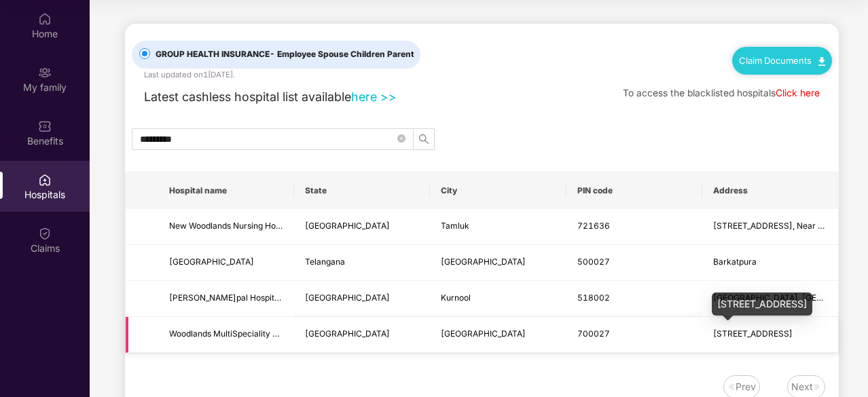 This screenshot has height=397, width=868. Describe the element at coordinates (797, 93) in the screenshot. I see `a: Click here` at that location.